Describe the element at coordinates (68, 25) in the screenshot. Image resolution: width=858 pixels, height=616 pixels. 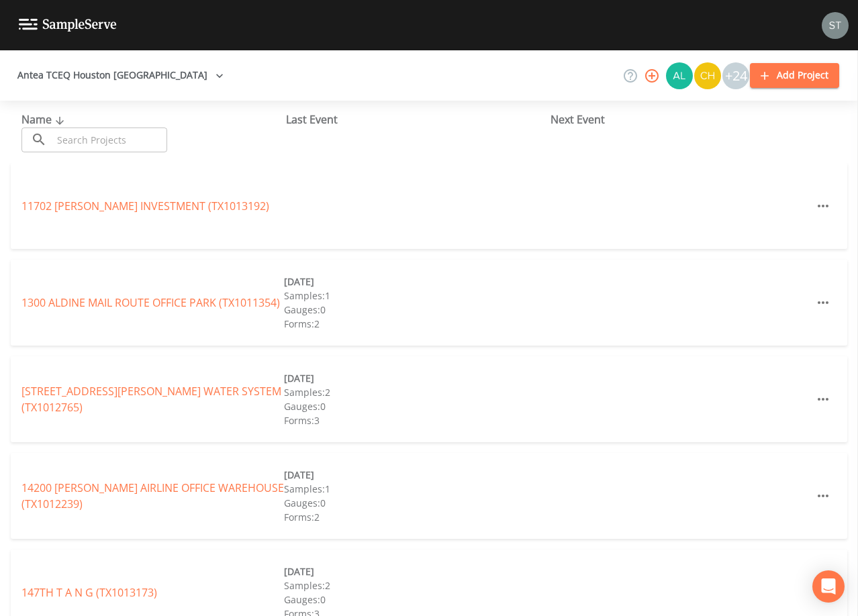
I see `img: logo` at that location.